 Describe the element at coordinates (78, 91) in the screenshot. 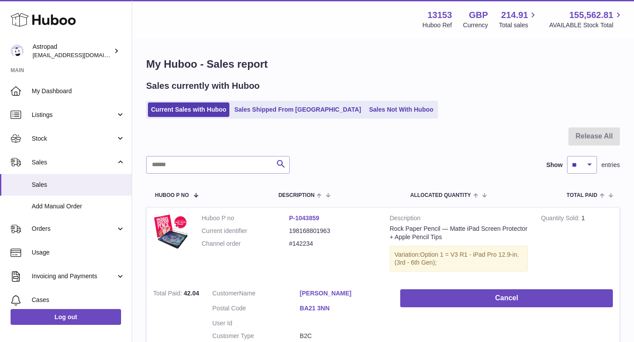

I see `span: My Dashboard` at that location.